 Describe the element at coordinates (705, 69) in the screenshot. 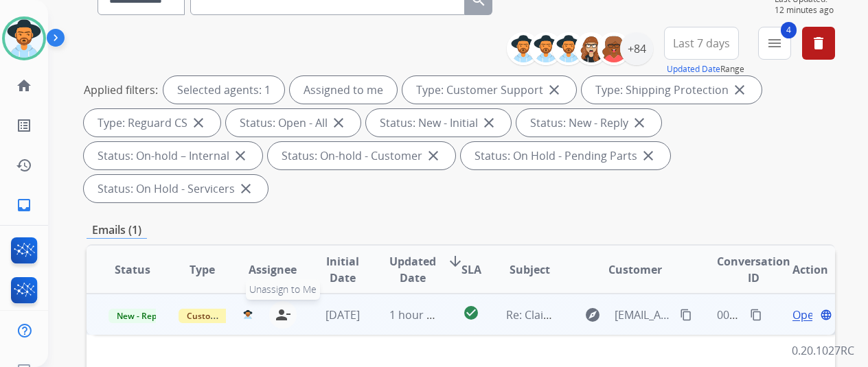

I see `span: Range` at that location.